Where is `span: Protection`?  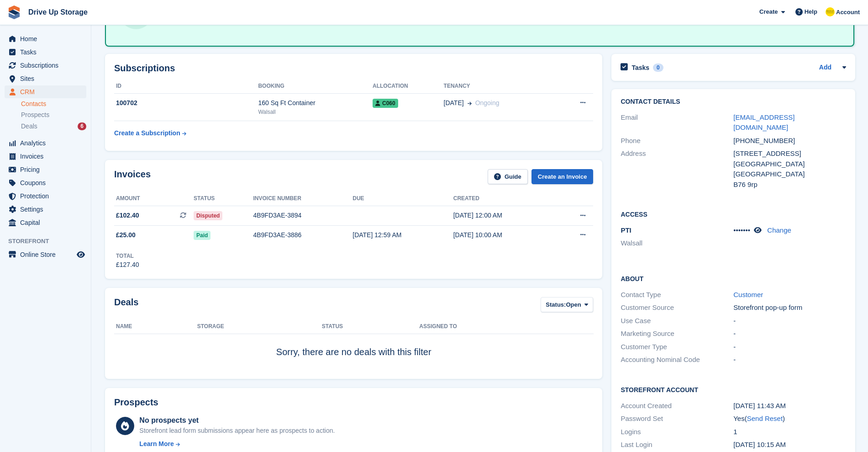 span: Protection is located at coordinates (48, 196).